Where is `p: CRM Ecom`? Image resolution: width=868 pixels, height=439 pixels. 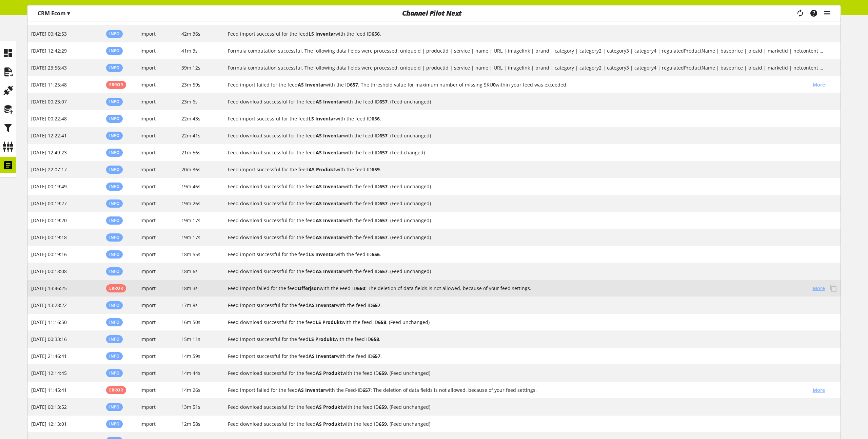 p: CRM Ecom is located at coordinates (53, 14).